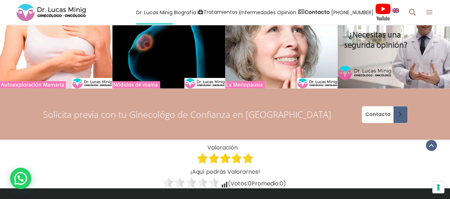 This screenshot has width=450, height=199. What do you see at coordinates (185, 12) in the screenshot?
I see `span: Biografía` at bounding box center [185, 12].